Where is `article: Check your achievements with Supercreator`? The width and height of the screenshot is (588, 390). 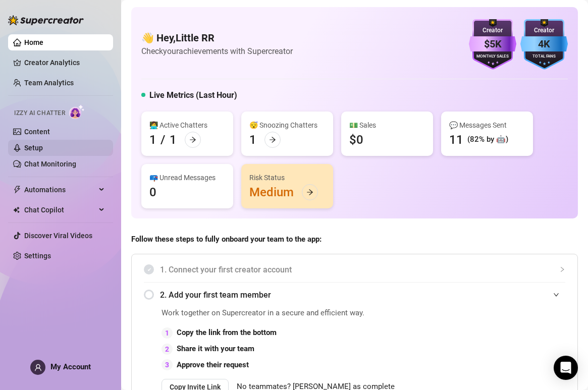
article: Check your achievements with Supercreator is located at coordinates (217, 51).